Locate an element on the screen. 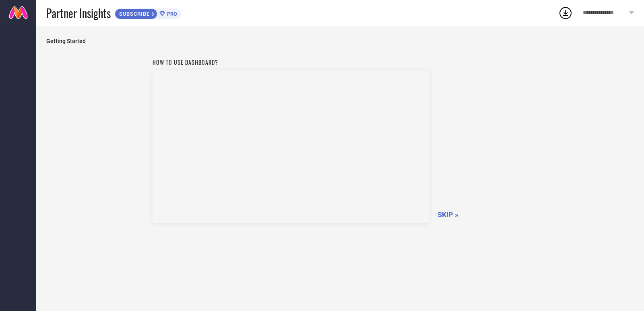 The image size is (644, 311). span: Getting Started is located at coordinates (340, 41).